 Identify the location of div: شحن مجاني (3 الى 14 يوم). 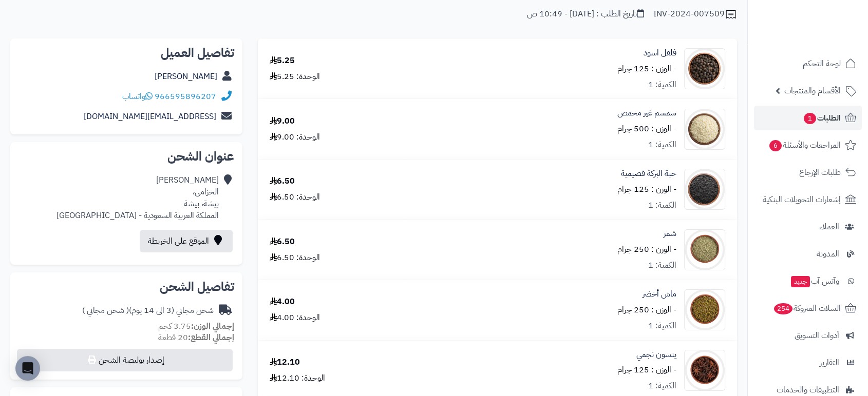
(148, 311).